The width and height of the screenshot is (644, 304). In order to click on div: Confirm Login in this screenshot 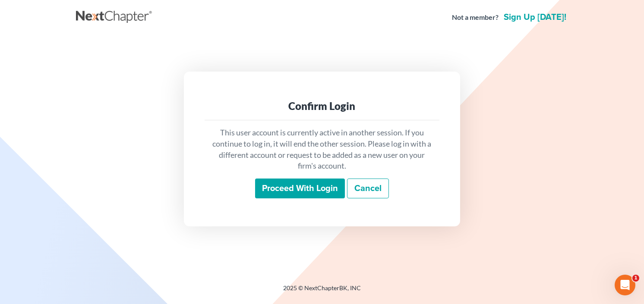, I will do `click(322, 106)`.